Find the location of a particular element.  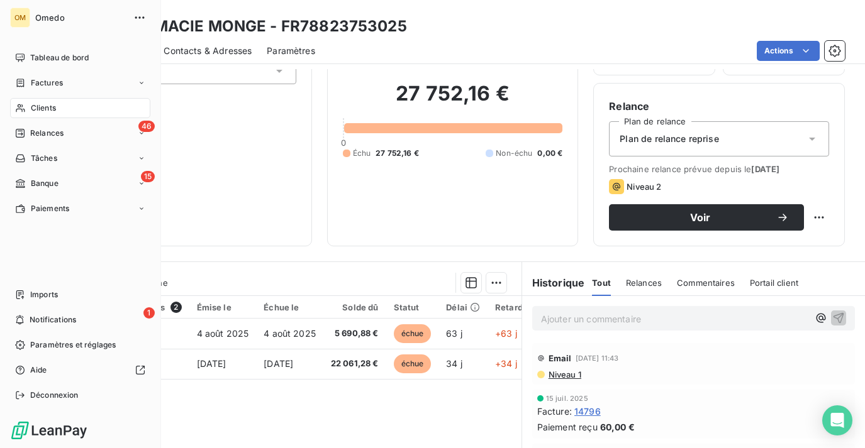

span: Plan de relance reprise is located at coordinates (669, 139).